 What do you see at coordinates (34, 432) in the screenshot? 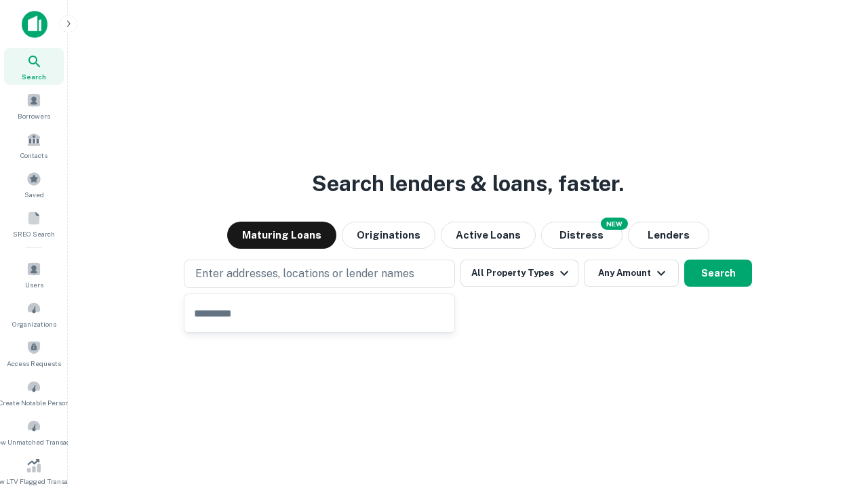
I see `div: Review Unmatched Transactions` at bounding box center [34, 432].